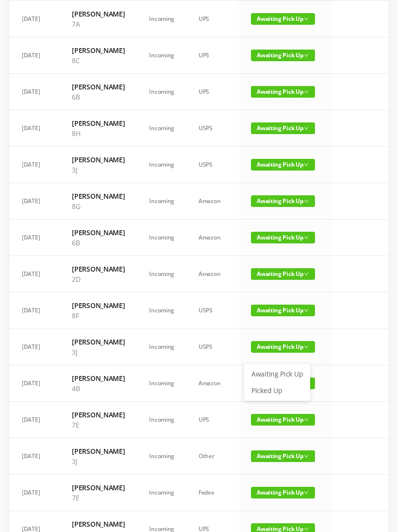  Describe the element at coordinates (98, 315) in the screenshot. I see `p: 8F` at that location.